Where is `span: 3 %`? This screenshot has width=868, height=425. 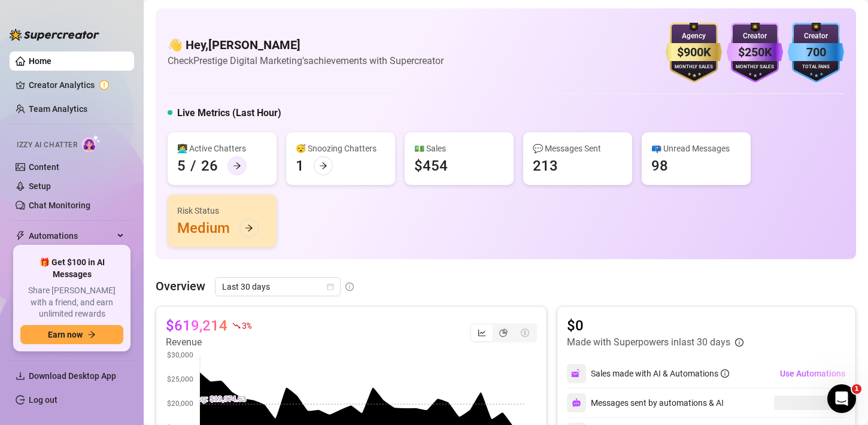
span: 3 % is located at coordinates (246, 325).